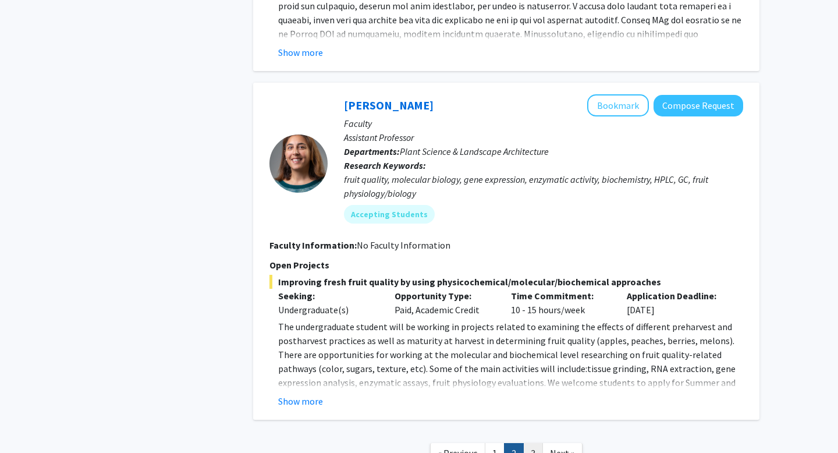  Describe the element at coordinates (328, 310) in the screenshot. I see `div: Undergraduate(s)` at that location.